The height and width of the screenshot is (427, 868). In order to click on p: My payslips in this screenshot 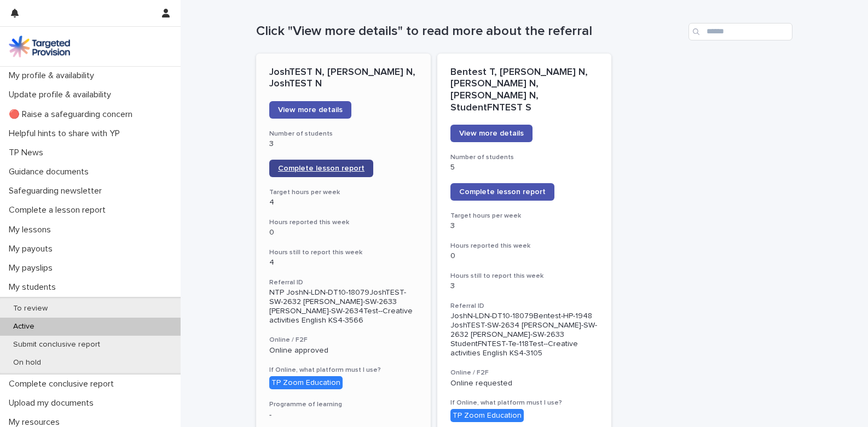, I will do `click(32, 268)`.